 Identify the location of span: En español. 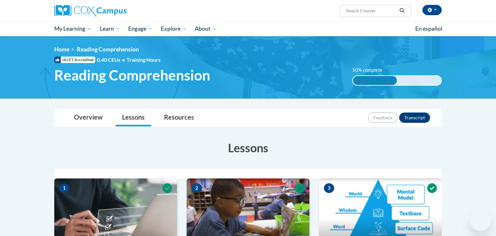
(429, 28).